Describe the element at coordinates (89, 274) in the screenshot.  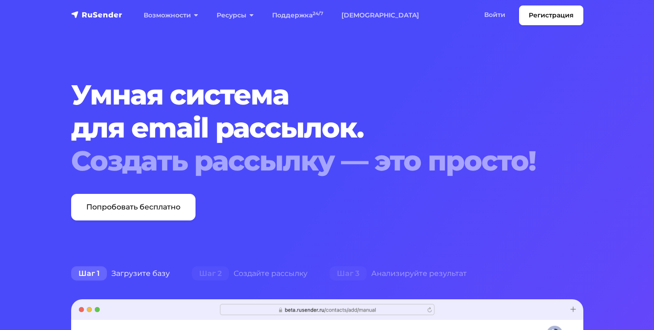
I see `span: Шаг 1` at that location.